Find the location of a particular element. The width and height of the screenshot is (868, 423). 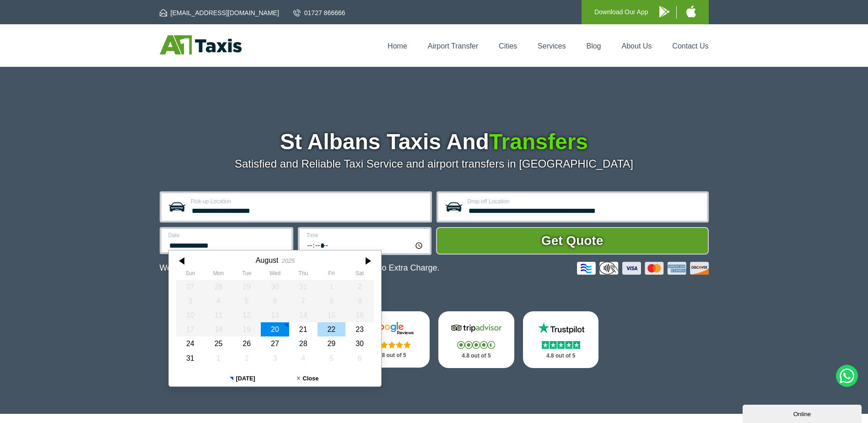

div: 02 September 2025 is located at coordinates (246, 358).